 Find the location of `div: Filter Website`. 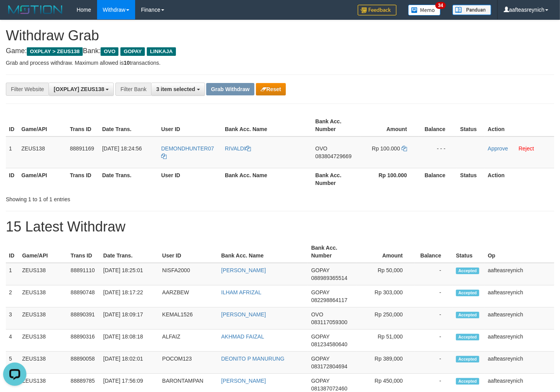

div: Filter Website is located at coordinates (27, 89).